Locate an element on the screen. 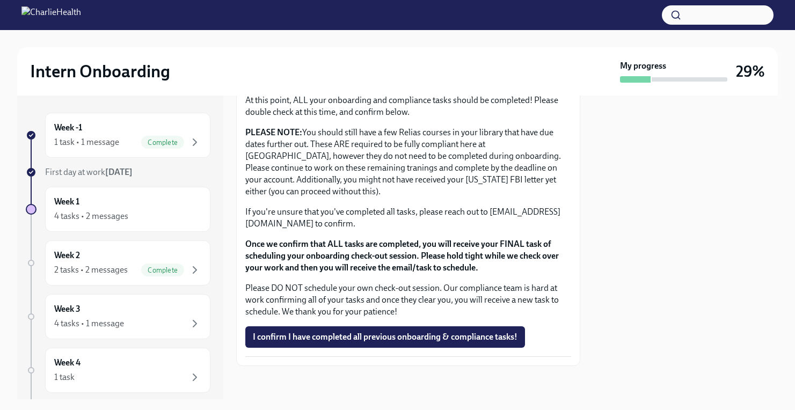 This screenshot has width=795, height=410. h6: Week 2 is located at coordinates (67, 256).